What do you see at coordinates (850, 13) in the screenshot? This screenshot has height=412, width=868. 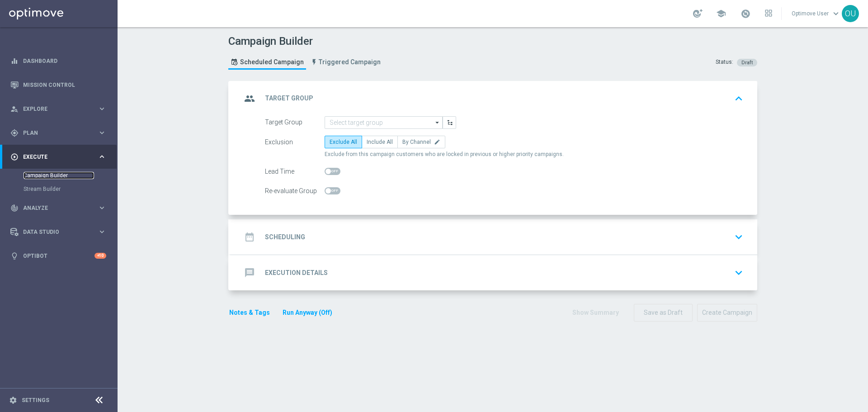 I see `div: OU` at bounding box center [850, 13].